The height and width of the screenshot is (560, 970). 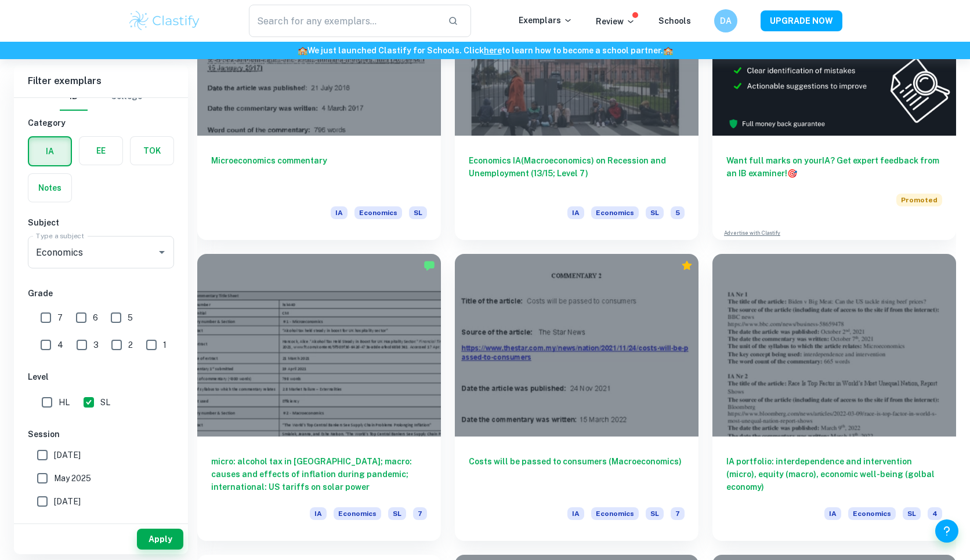 I want to click on input: Search for any exemplars..., so click(x=344, y=20).